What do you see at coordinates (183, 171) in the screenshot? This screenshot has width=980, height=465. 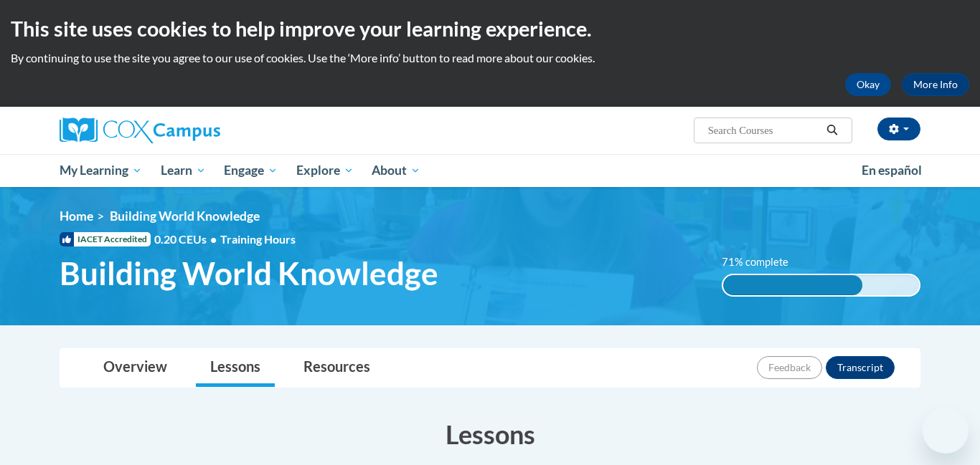 I see `a: Learn` at bounding box center [183, 171].